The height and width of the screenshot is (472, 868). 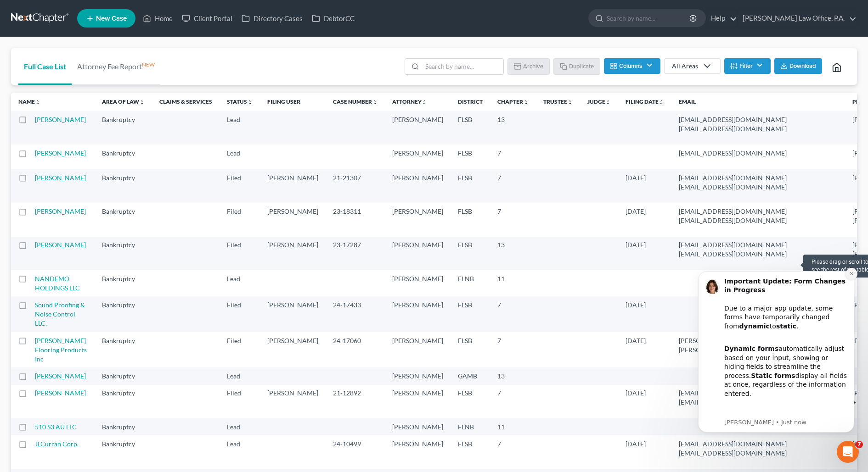 What do you see at coordinates (157, 19) in the screenshot?
I see `a: Home` at bounding box center [157, 19].